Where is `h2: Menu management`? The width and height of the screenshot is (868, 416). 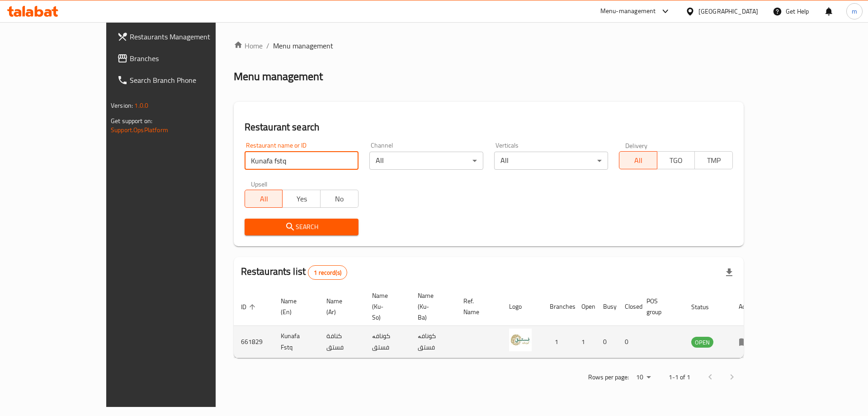
h2: Menu management is located at coordinates (278, 77).